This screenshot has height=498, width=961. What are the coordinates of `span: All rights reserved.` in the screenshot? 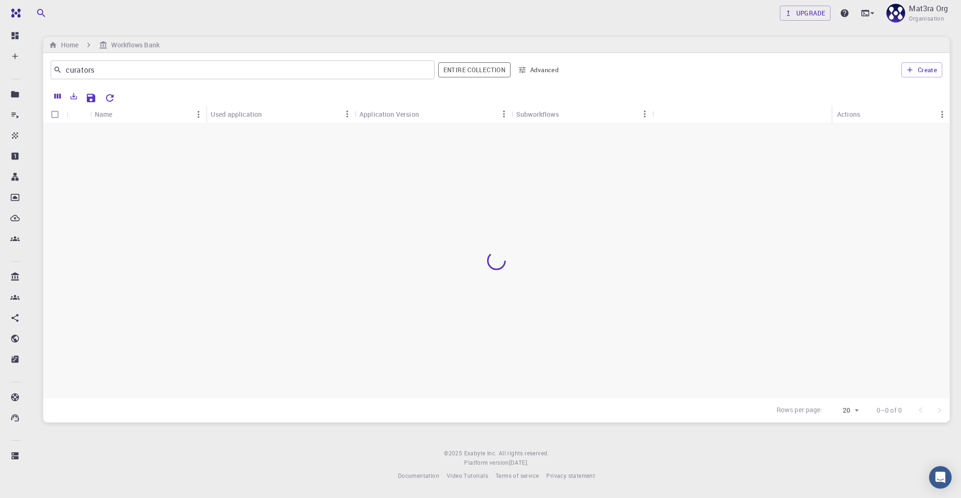 It's located at (524, 454).